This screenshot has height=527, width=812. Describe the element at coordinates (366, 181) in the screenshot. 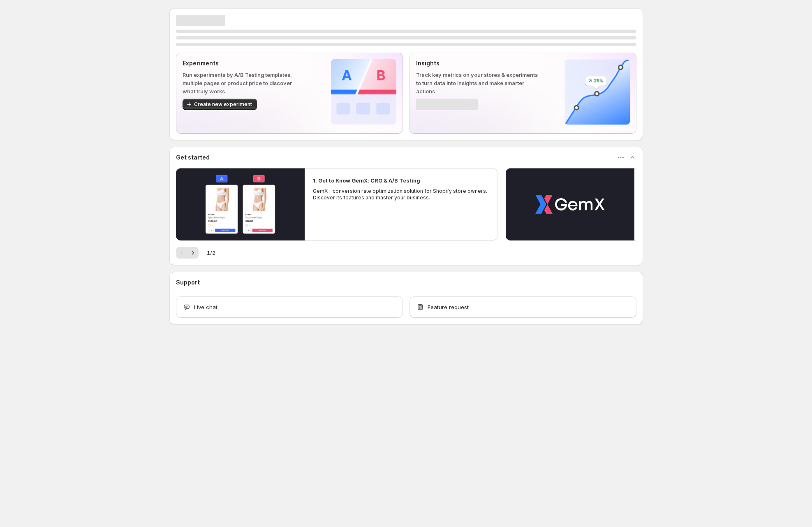

I see `h2: 1. Get to Know GemX: CRO & A/B Testing` at that location.